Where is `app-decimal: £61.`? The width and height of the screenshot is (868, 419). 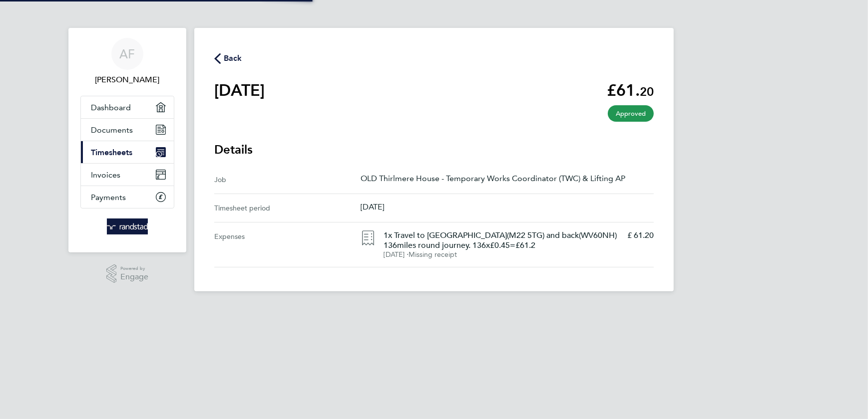 app-decimal: £61. is located at coordinates (630, 91).